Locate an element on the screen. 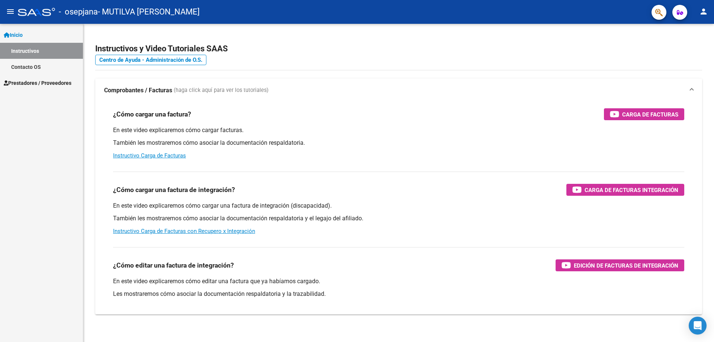 This screenshot has width=714, height=342. a: Instructivo Carga de Facturas con Recupero x Integración is located at coordinates (184, 231).